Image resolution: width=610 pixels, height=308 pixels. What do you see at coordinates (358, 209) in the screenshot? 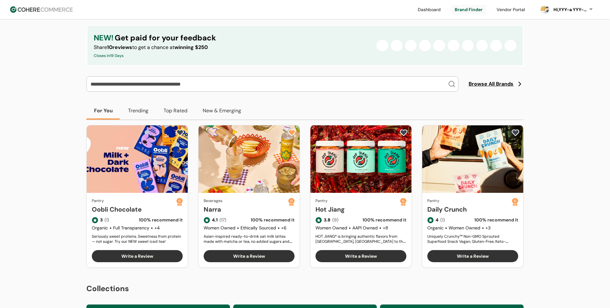
I see `a: Hot Jiang` at bounding box center [358, 209].